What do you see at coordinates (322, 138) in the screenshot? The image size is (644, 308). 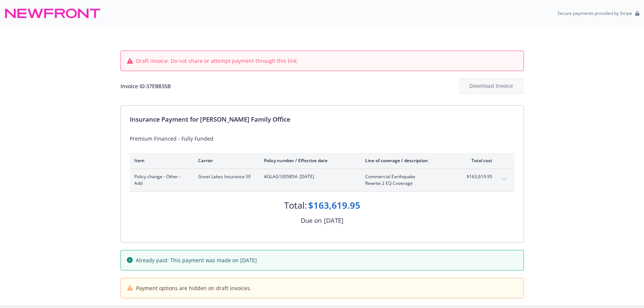 I see `div: Premium Financed - Fully Funded` at bounding box center [322, 138].